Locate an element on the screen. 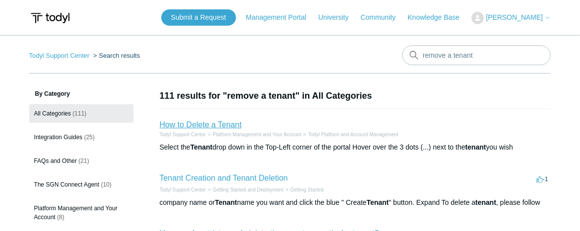 The image size is (580, 231). span: FAQs and Other is located at coordinates (55, 161).